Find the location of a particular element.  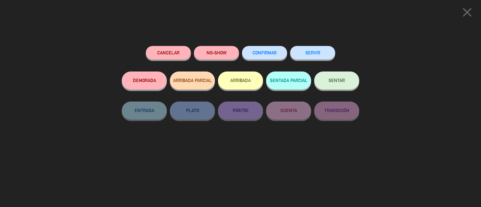

button: DEMORADA is located at coordinates (144, 81).